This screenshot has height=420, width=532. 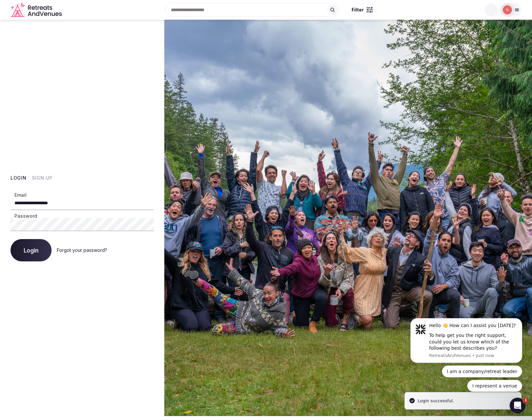 I want to click on a: Forgot your password?, so click(x=82, y=250).